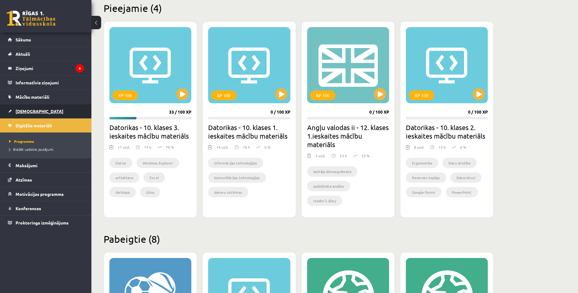 The image size is (578, 293). I want to click on h2: Pieejamie (4), so click(298, 8).